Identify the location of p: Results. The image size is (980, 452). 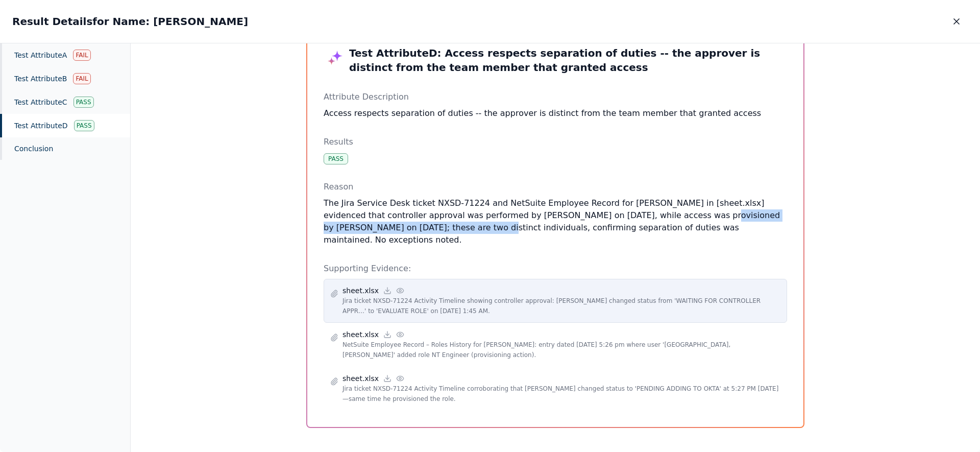
(555, 142).